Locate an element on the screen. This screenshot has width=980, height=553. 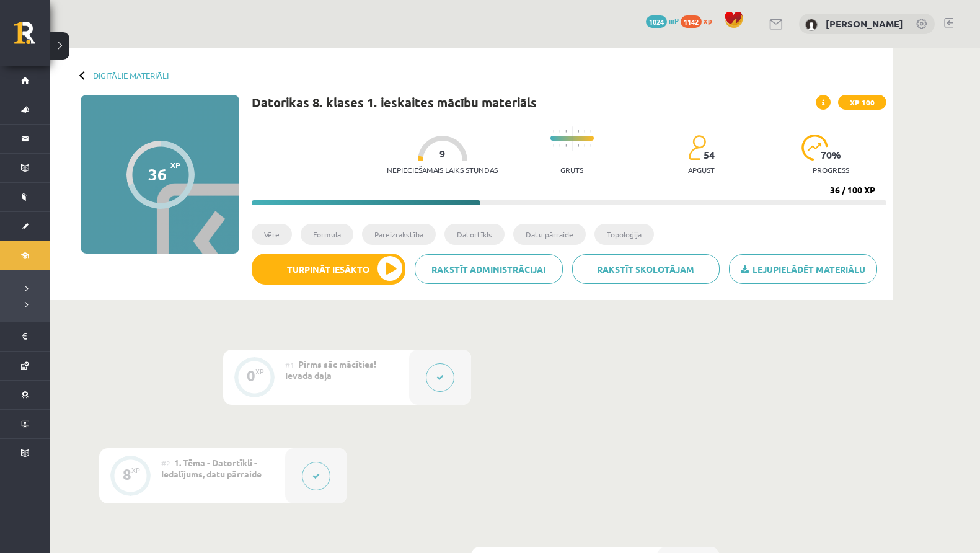
div: 36 is located at coordinates (158, 174).